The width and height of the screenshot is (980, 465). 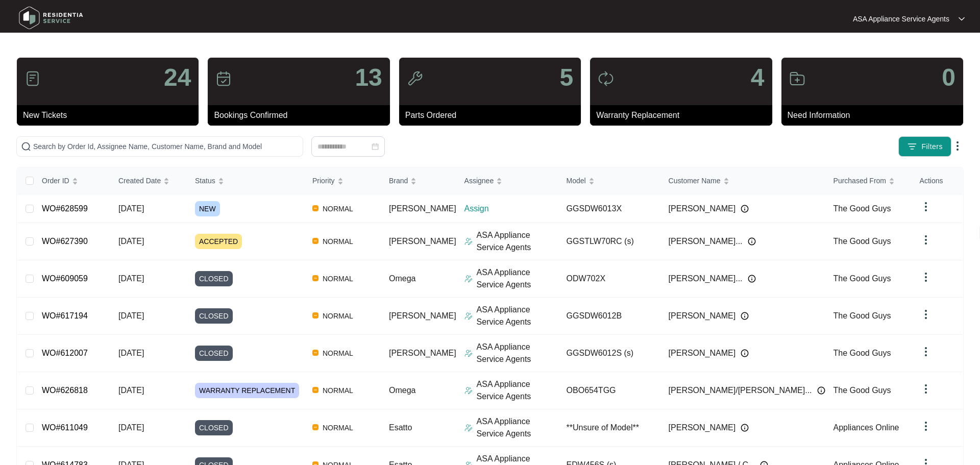 What do you see at coordinates (343, 181) in the screenshot?
I see `th: Priority` at bounding box center [343, 181].